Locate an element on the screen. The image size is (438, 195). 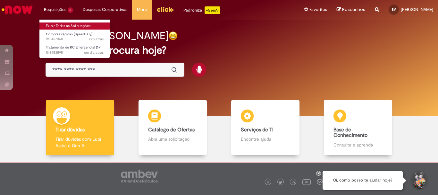
img: logo_footer_workplace.png is located at coordinates (320, 182).